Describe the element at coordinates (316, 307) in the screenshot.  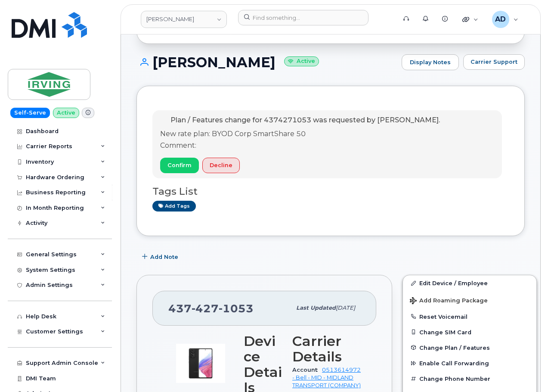
I see `span: Last updated` at that location.